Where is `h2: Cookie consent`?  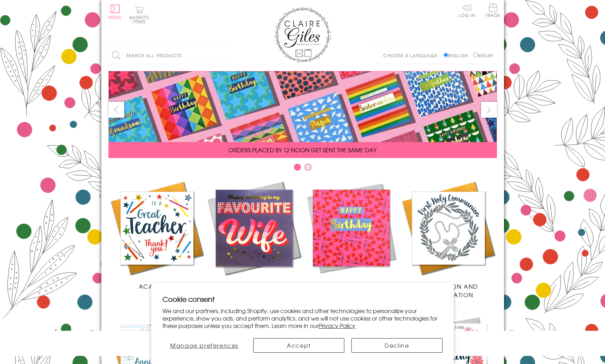 h2: Cookie consent is located at coordinates (302, 299).